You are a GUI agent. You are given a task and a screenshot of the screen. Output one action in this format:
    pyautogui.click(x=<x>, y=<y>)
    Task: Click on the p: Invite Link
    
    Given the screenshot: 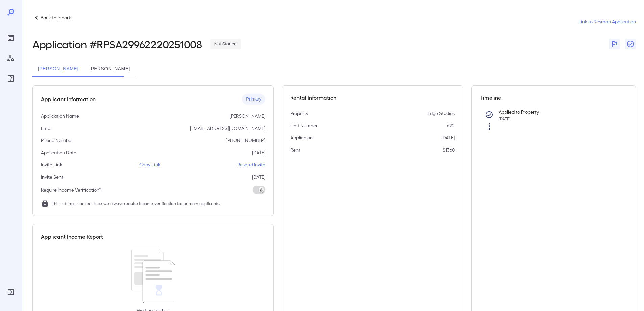 What is the action you would take?
    pyautogui.click(x=51, y=165)
    